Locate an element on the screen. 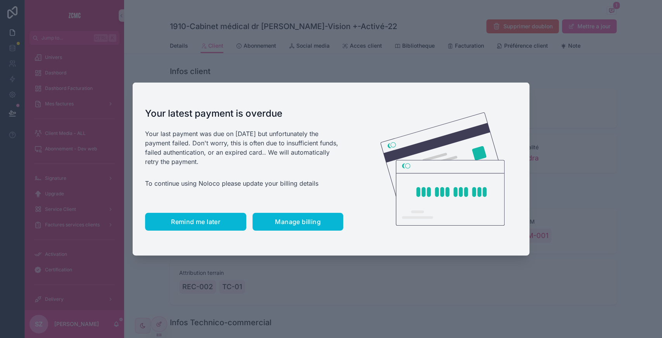 The width and height of the screenshot is (662, 338). span: Remind me later is located at coordinates (195, 222).